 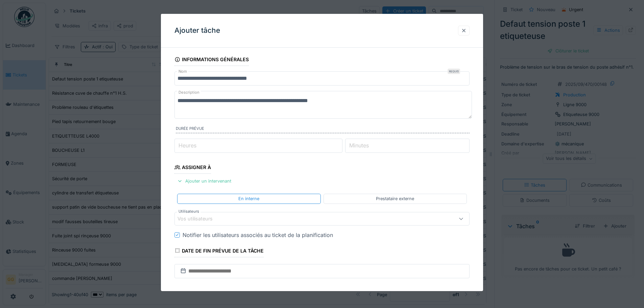 I want to click on div: Prestataire externe, so click(x=395, y=198).